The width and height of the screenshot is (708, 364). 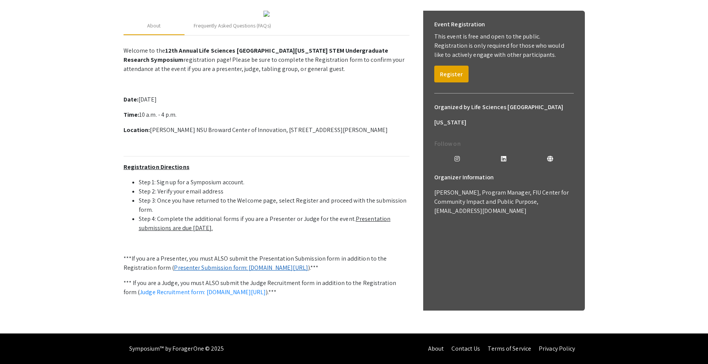 I want to click on p: 10 a.m. - 4 p.m., so click(x=267, y=115).